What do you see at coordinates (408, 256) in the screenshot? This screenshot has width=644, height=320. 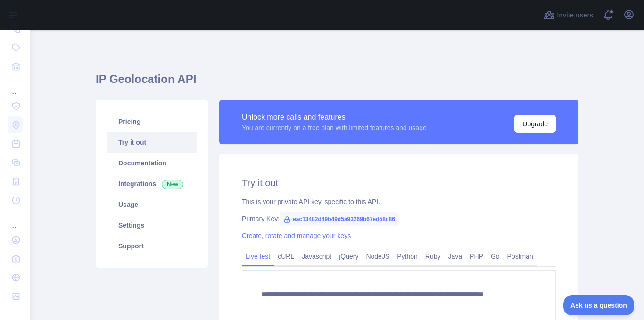 I see `a: Python` at bounding box center [408, 256].